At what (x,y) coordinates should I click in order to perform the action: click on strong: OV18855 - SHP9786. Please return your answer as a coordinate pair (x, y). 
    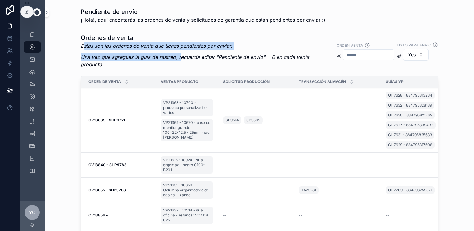
    Looking at the image, I should click on (107, 190).